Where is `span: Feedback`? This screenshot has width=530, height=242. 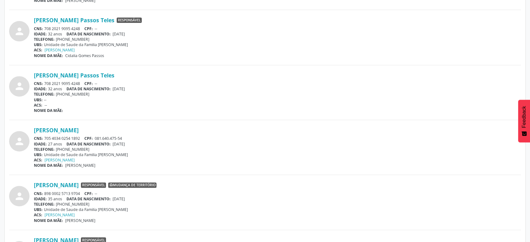
span: Feedback is located at coordinates (524, 117).